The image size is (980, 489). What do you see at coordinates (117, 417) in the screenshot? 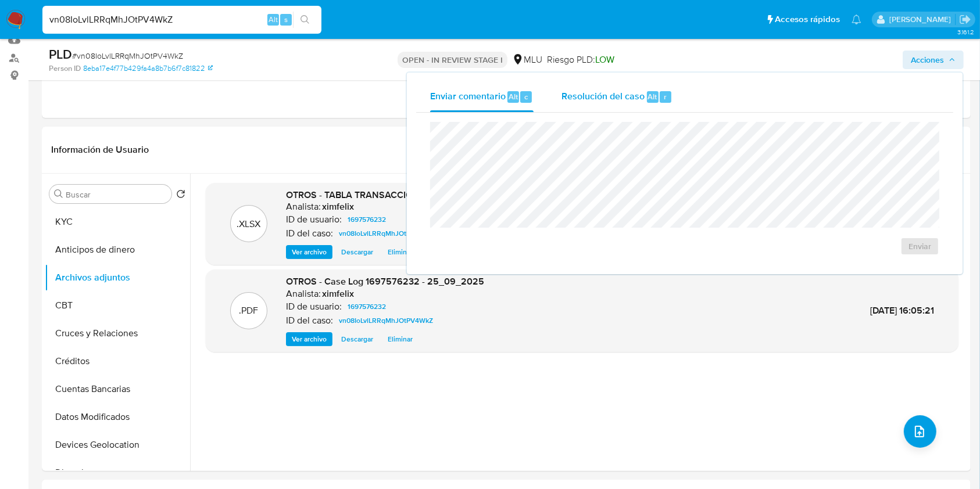
I see `button: Datos Modificados` at bounding box center [117, 417].